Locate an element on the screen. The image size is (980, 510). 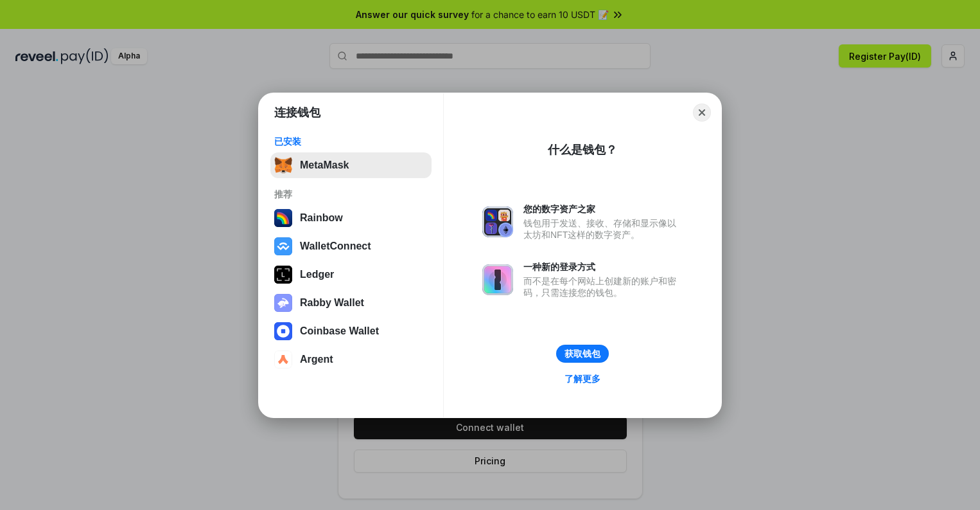
div: MetaMask is located at coordinates (324, 165).